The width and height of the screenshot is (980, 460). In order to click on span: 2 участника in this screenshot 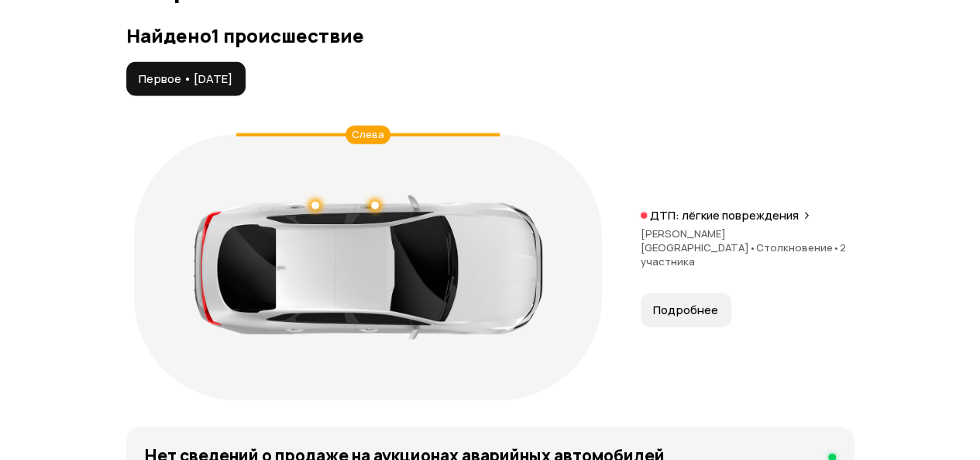, I will do `click(743, 254)`.